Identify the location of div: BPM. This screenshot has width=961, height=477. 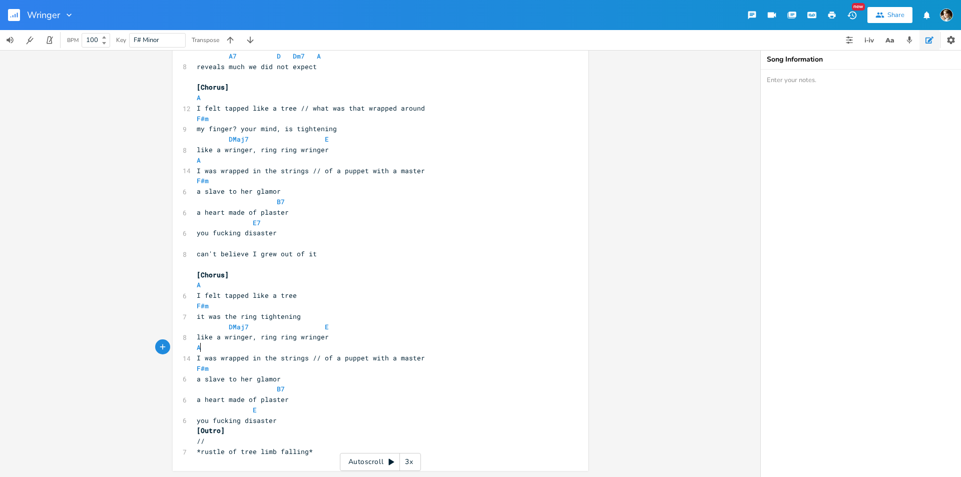
(73, 40).